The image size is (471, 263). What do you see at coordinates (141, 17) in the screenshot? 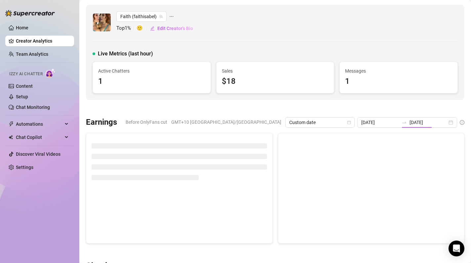
I see `span: Faith (faithisabel)` at bounding box center [141, 17].